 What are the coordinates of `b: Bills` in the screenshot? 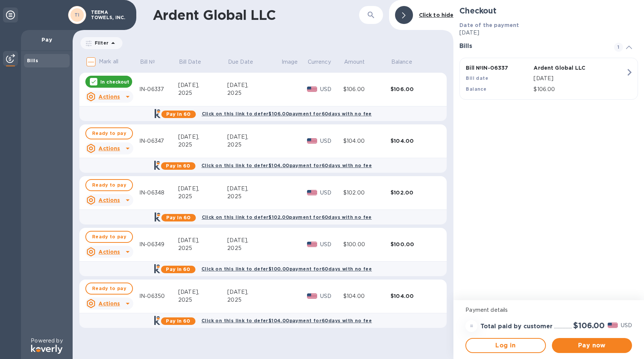 It's located at (32, 60).